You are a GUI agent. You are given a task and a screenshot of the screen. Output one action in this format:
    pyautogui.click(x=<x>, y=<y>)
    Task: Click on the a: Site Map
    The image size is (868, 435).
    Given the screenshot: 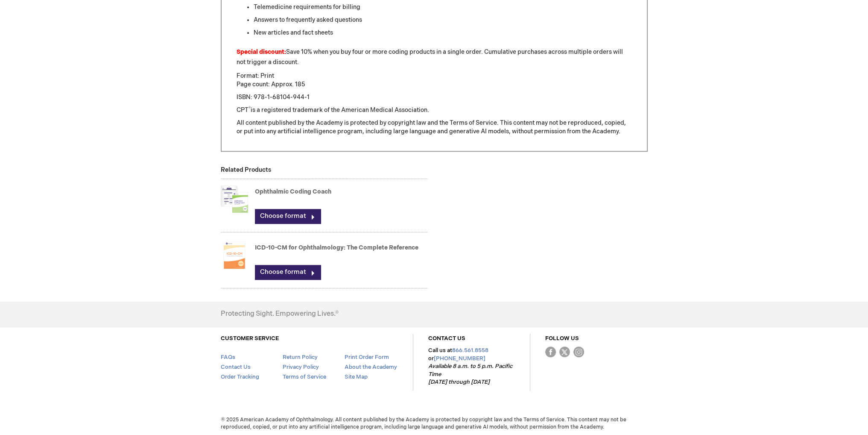 What is the action you would take?
    pyautogui.click(x=356, y=377)
    